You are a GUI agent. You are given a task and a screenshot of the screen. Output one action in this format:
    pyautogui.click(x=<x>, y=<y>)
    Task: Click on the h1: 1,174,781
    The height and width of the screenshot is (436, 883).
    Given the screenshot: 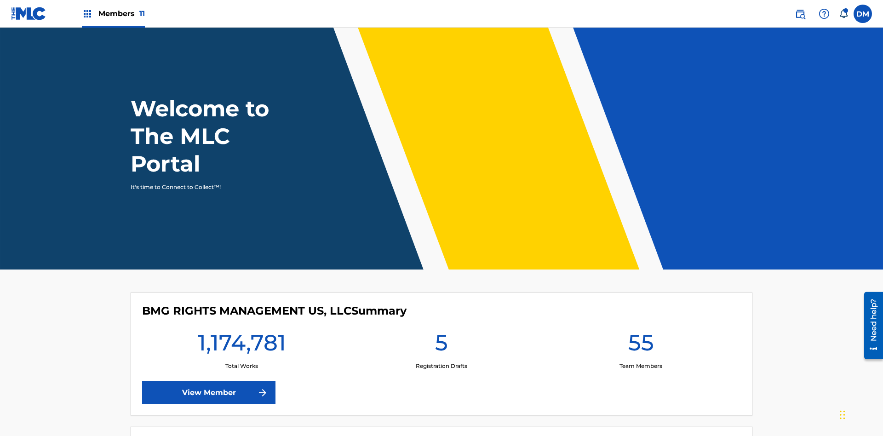 What is the action you would take?
    pyautogui.click(x=242, y=345)
    